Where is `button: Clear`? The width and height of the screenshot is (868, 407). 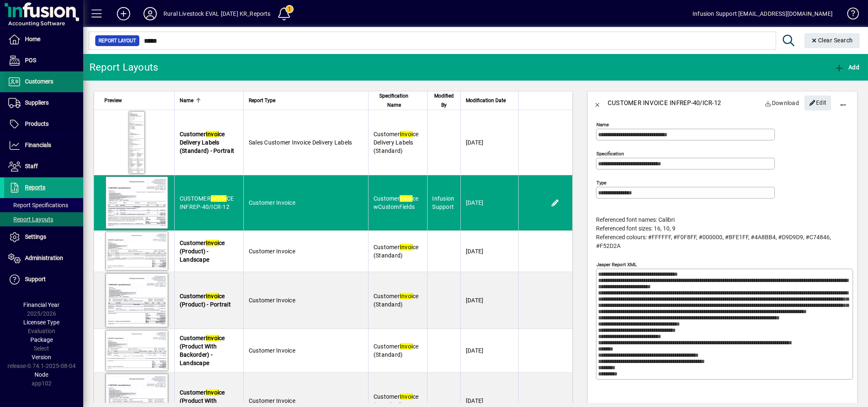
button: Clear is located at coordinates (832, 41).